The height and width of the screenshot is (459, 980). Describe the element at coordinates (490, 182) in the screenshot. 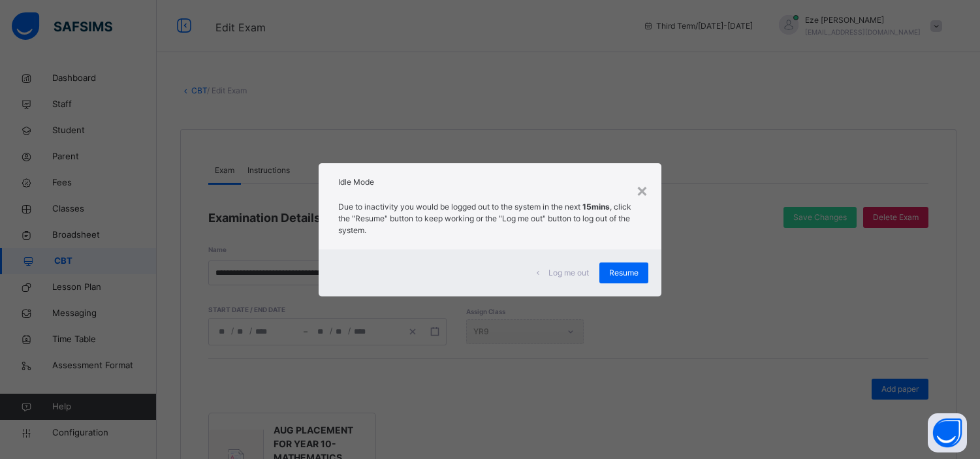

I see `h2: Idle Mode` at that location.